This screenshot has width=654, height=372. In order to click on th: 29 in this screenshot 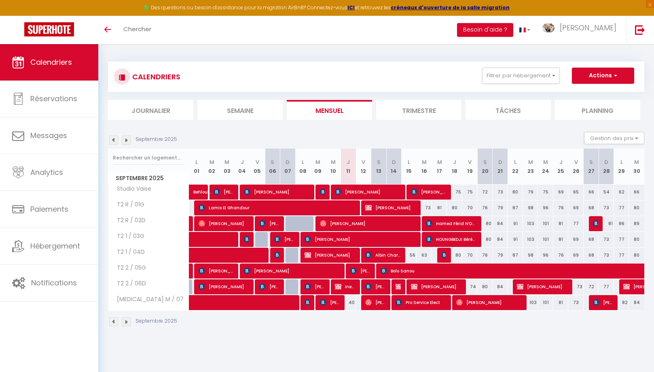, I will do `click(622, 166)`.